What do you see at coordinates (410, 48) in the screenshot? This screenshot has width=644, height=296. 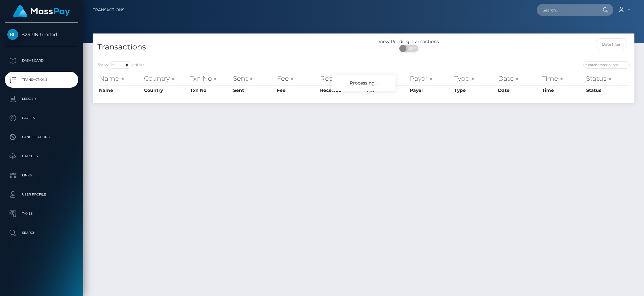 I see `span: OFF` at bounding box center [410, 48].